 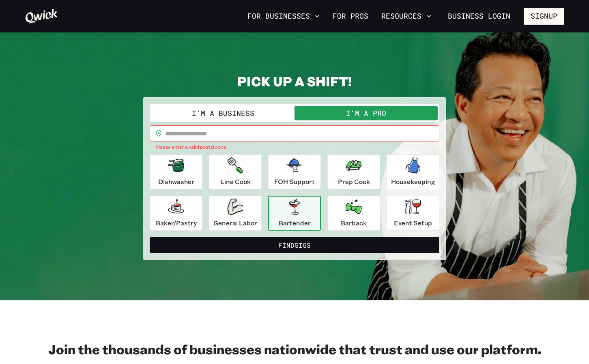 I want to click on p: Line Cook, so click(x=235, y=181).